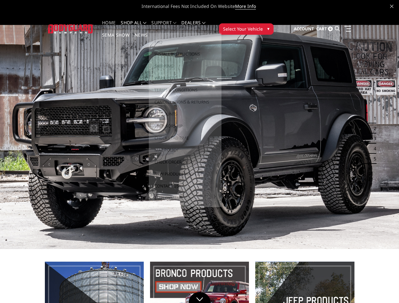 The image size is (399, 303). I want to click on a: MAP Policy, so click(185, 150).